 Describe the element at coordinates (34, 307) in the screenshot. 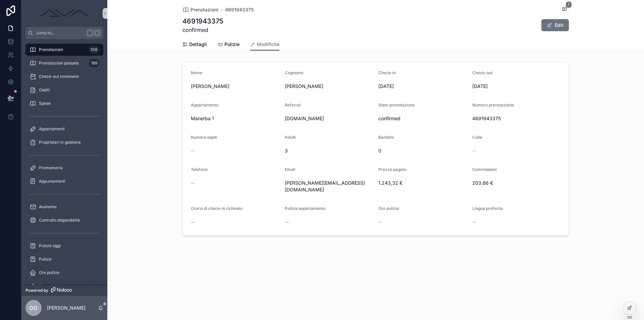

I see `span: DG` at that location.